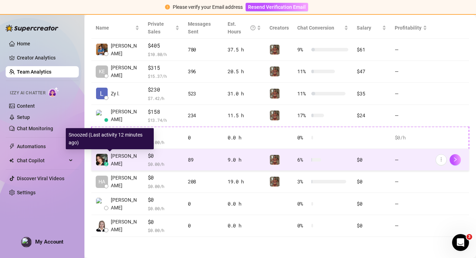 This screenshot has width=476, height=258. What do you see at coordinates (26, 242) in the screenshot?
I see `img: profilePics%2FmWXDcTzV7QP21bvqg9zBsGEyu7P2.jpeg` at bounding box center [26, 242].